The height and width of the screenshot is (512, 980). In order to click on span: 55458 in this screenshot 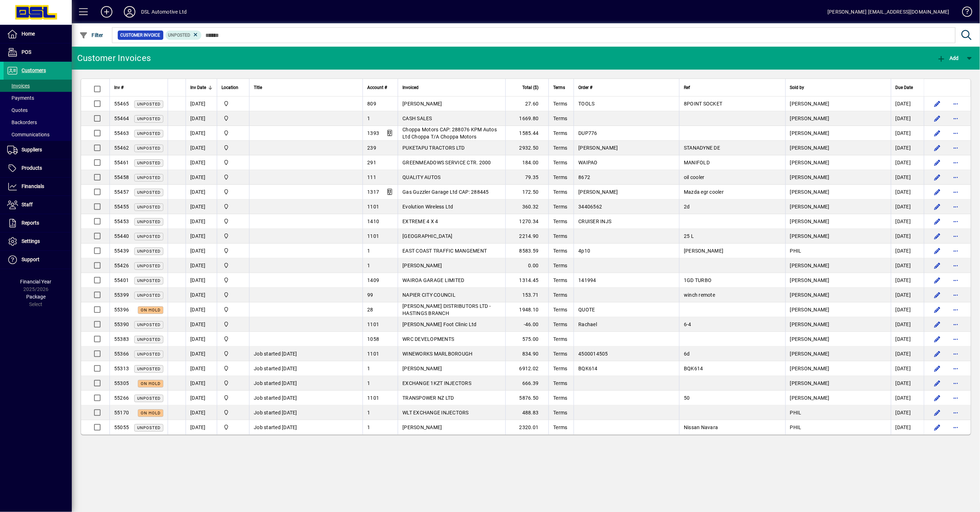, I will do `click(121, 177)`.